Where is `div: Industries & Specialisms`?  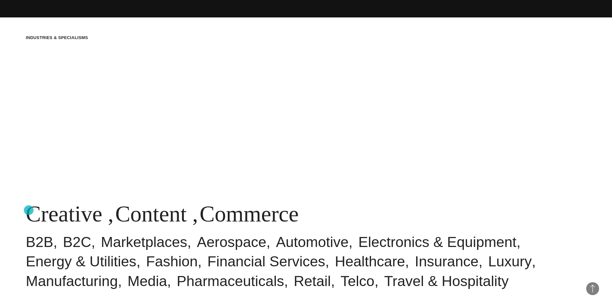 div: Industries & Specialisms is located at coordinates (57, 38).